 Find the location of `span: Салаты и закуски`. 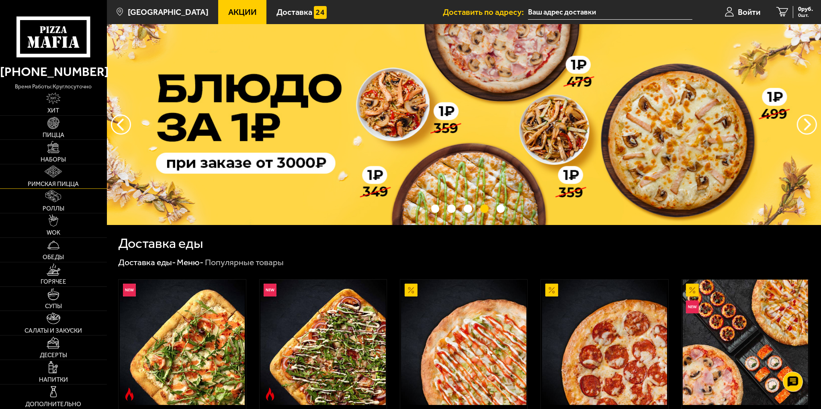

span: Салаты и закуски is located at coordinates (53, 331).